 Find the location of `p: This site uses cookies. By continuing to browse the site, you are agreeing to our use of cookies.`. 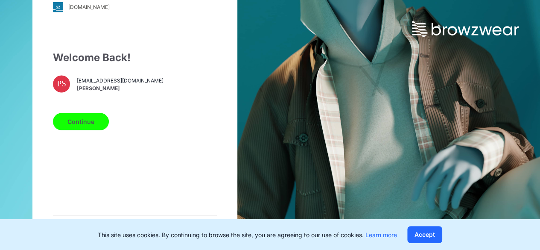

p: This site uses cookies. By continuing to browse the site, you are agreeing to our use of cookies. is located at coordinates (247, 234).